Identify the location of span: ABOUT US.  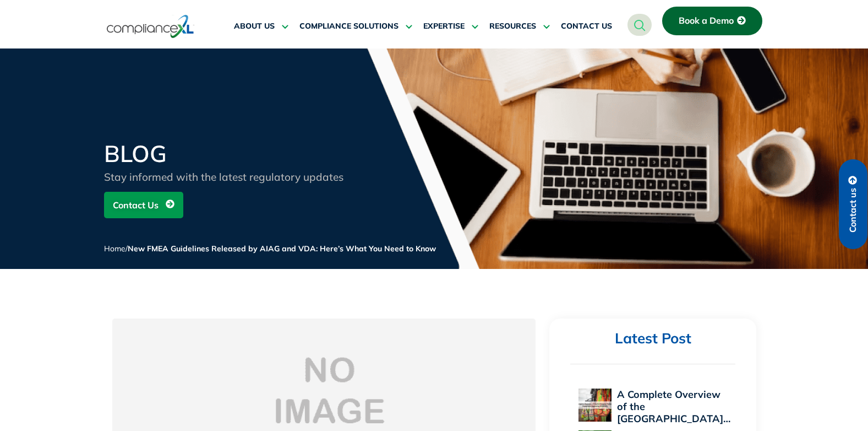
(254, 26).